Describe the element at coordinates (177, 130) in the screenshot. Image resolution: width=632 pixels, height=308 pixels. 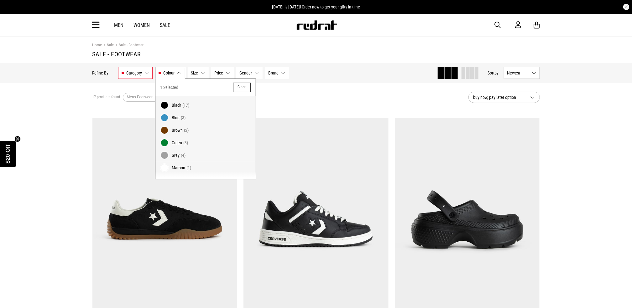
I see `span: Brown` at that location.